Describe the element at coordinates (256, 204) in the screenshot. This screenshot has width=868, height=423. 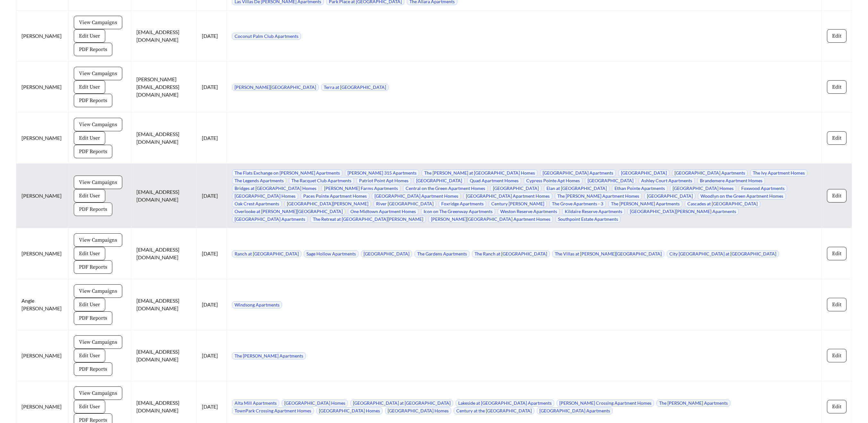
I see `span: Oak Crest Apartments` at that location.